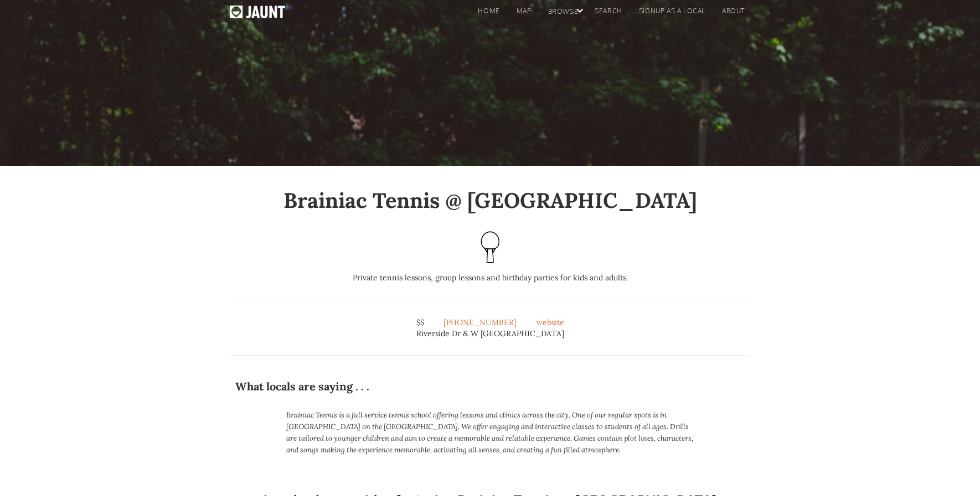 The image size is (980, 496). What do you see at coordinates (490, 390) in the screenshot?
I see `div: What locals are saying . . .` at bounding box center [490, 390].